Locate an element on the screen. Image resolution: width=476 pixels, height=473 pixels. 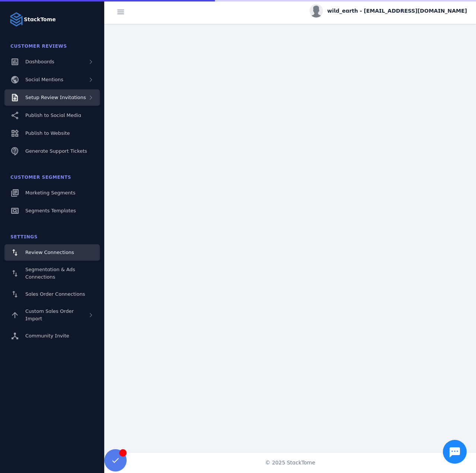
span: Community Invite is located at coordinates (47, 335).